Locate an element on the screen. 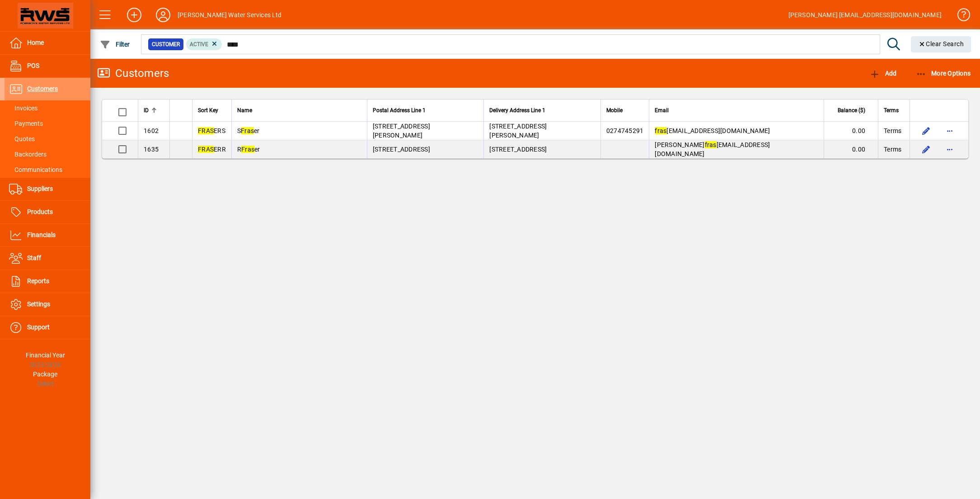 Image resolution: width=980 pixels, height=499 pixels. a: Suppliers is located at coordinates (47, 189).